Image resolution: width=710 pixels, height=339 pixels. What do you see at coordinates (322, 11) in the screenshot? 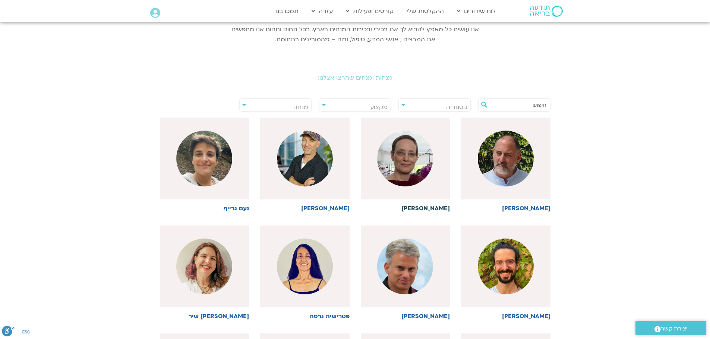
I see `a: עזרה` at bounding box center [322, 11].